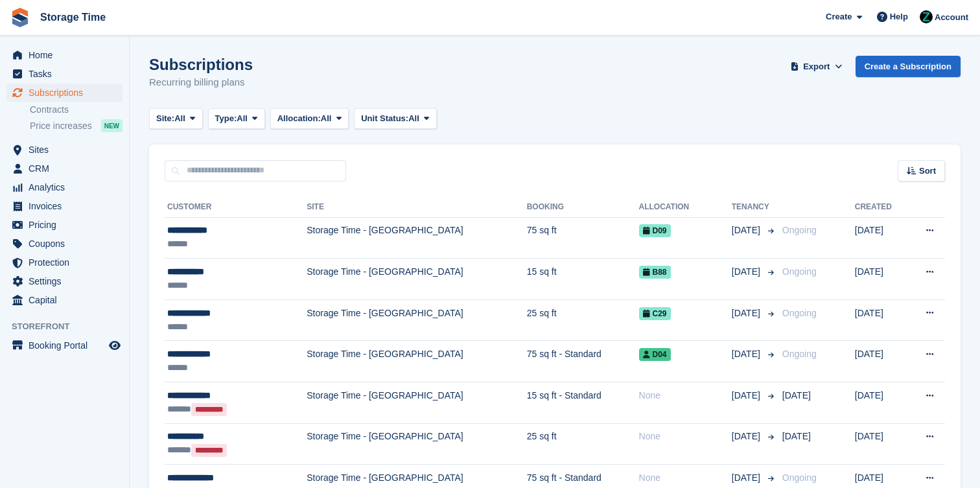 This screenshot has width=980, height=488. What do you see at coordinates (76, 109) in the screenshot?
I see `a: Contracts` at bounding box center [76, 109].